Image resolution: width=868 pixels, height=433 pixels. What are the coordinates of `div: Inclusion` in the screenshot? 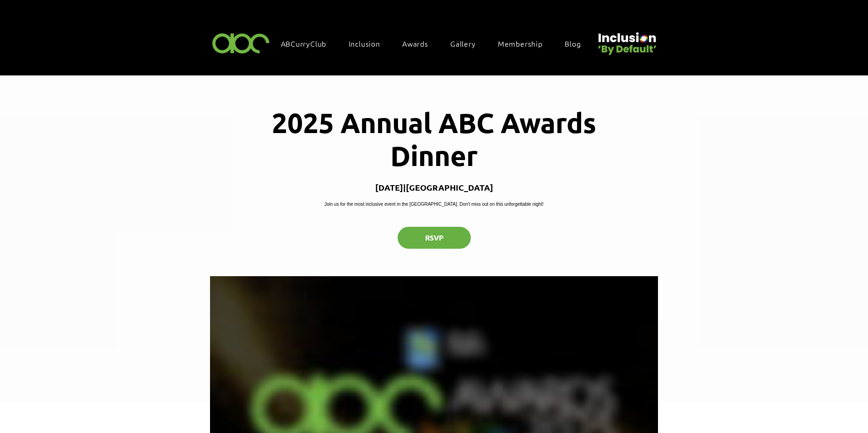 It's located at (369, 43).